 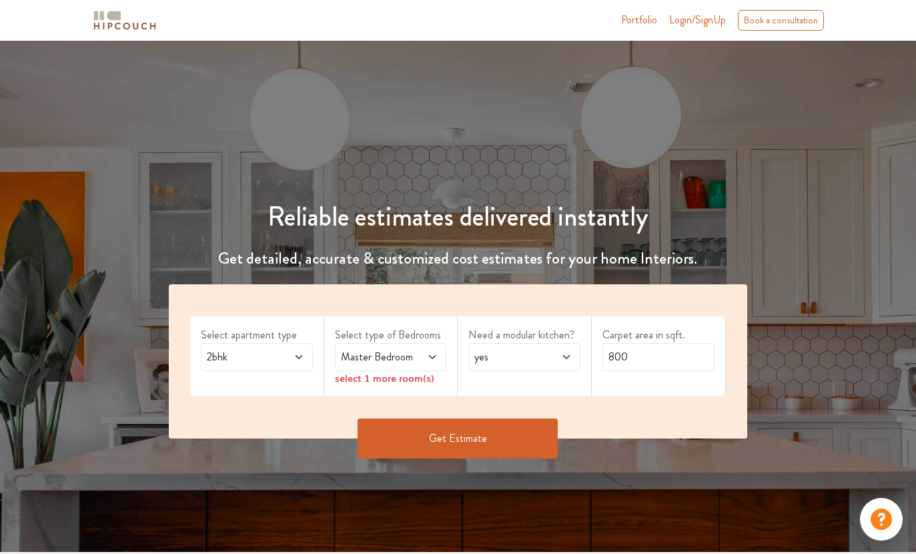 What do you see at coordinates (659, 335) in the screenshot?
I see `label: Carpet area in sqft.` at bounding box center [659, 335].